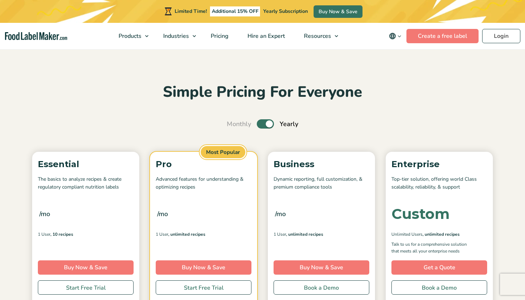 The width and height of the screenshot is (525, 300). What do you see at coordinates (219, 36) in the screenshot?
I see `a: Pricing` at bounding box center [219, 36].